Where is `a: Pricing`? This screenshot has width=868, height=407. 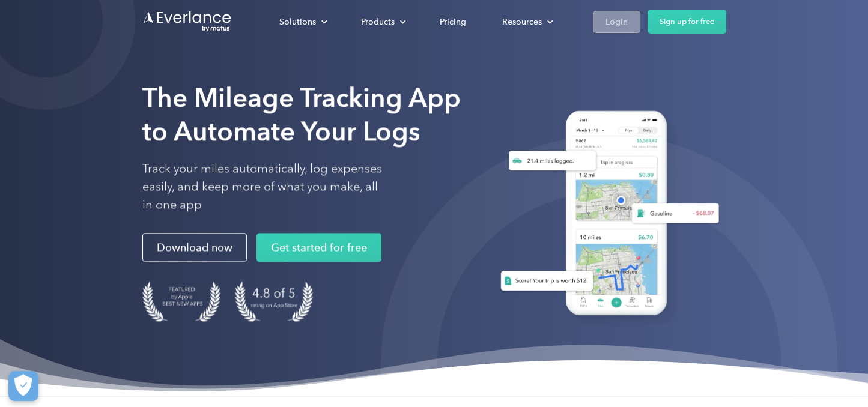 a: Pricing is located at coordinates (453, 21).